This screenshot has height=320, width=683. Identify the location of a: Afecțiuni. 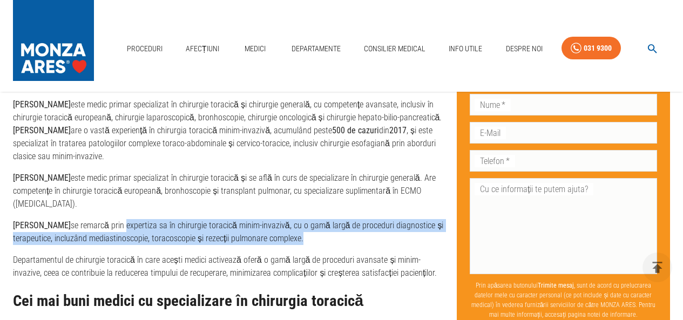
(202, 49).